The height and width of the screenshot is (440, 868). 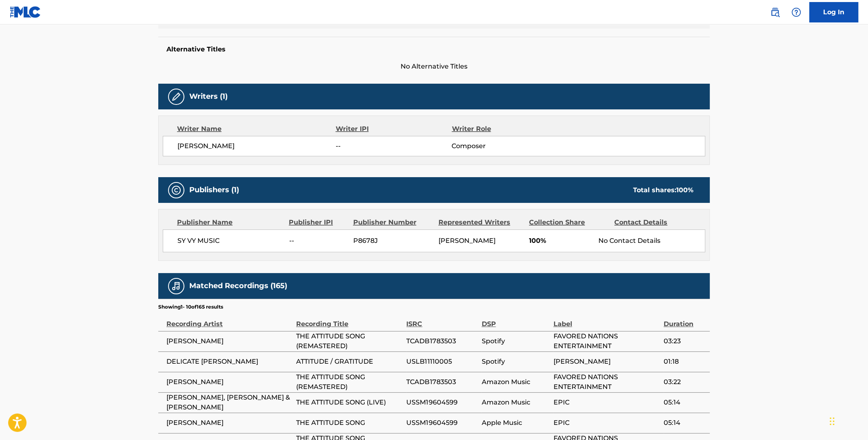 What do you see at coordinates (393, 129) in the screenshot?
I see `div: Writer IPI` at bounding box center [393, 129].